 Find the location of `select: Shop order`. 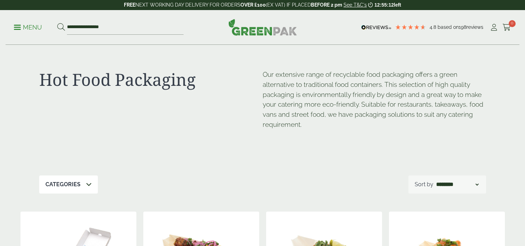

select: Shop order is located at coordinates (458, 184).